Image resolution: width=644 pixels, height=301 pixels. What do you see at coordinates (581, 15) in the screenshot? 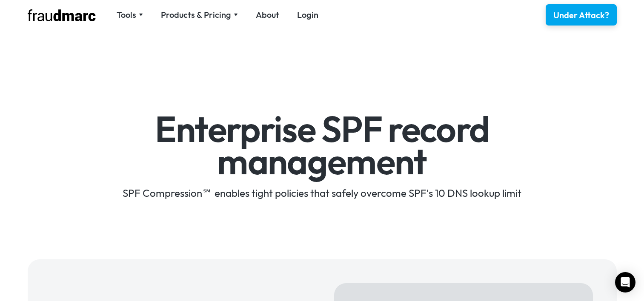
I see `a: Under Attack?` at bounding box center [581, 15].